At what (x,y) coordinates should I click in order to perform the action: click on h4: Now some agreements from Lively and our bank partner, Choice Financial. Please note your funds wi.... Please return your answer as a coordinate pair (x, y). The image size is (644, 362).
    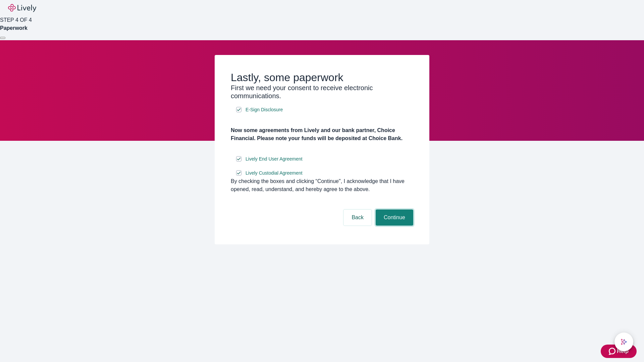
    Looking at the image, I should click on (322, 134).